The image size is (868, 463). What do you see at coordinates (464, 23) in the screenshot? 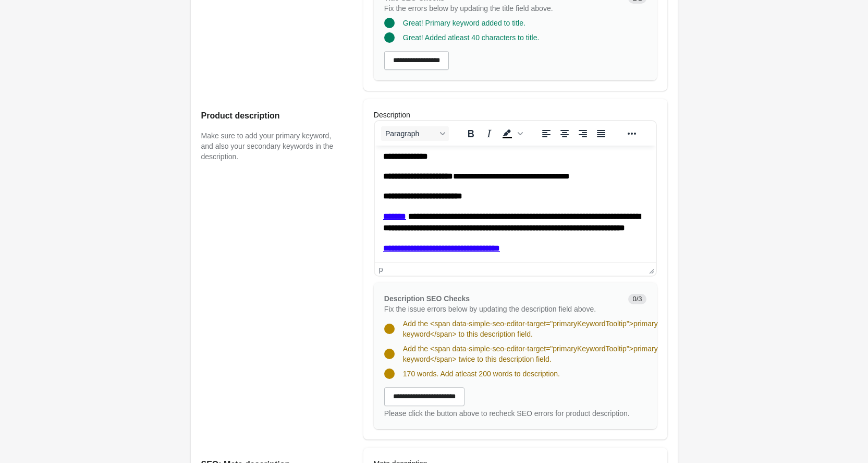
I see `span: Great! Primary keyword added to title.` at bounding box center [464, 23].